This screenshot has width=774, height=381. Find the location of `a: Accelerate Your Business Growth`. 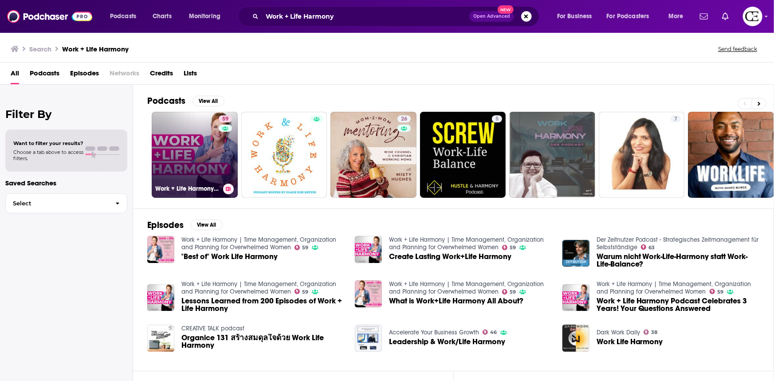

a: Accelerate Your Business Growth is located at coordinates (434, 332).